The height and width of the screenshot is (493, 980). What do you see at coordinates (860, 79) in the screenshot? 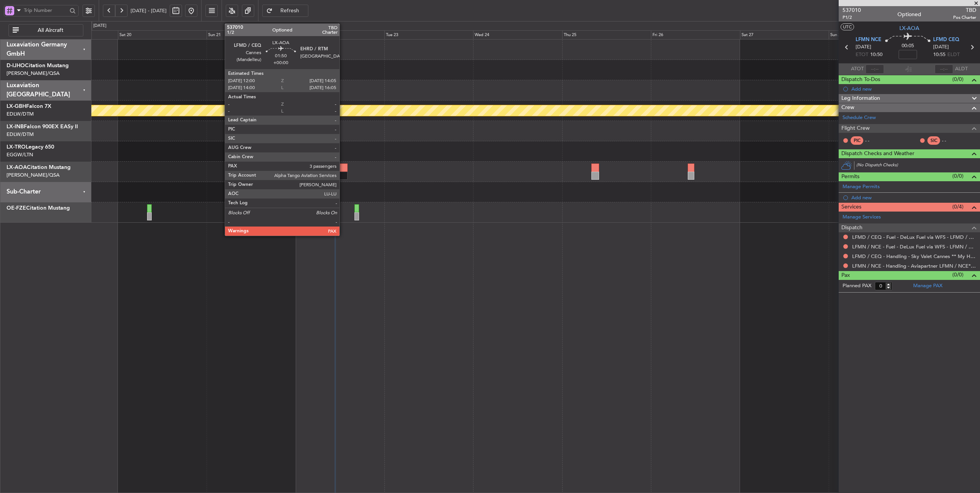
I see `span: Dispatch To-Dos` at bounding box center [860, 79].